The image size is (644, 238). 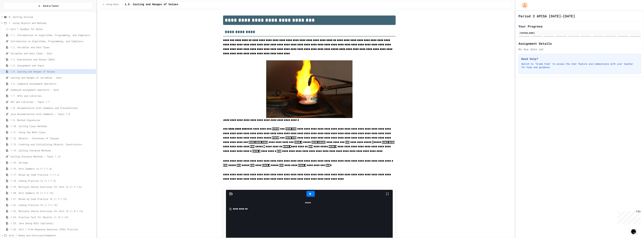 I want to click on span: 1.23. Multiple Choice Exercises for Unit 1b (1.9-1.15), so click(x=53, y=211).